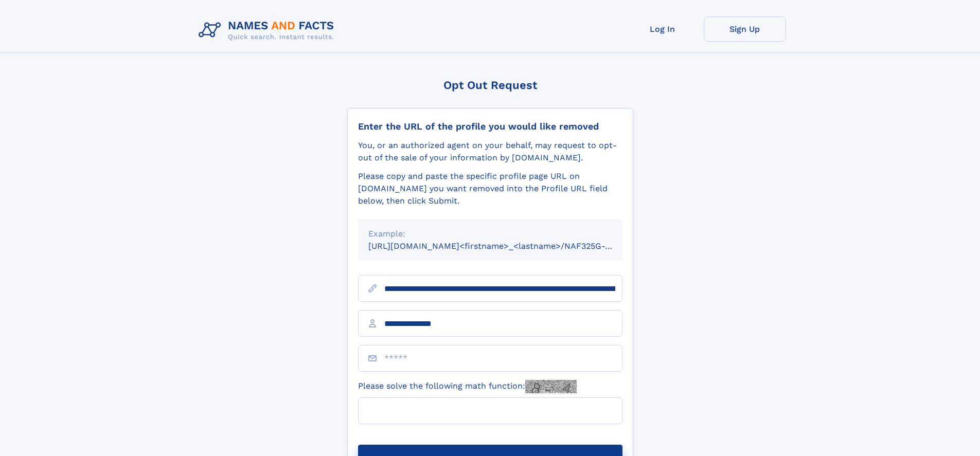 This screenshot has width=980, height=456. Describe the element at coordinates (490, 152) in the screenshot. I see `div: You, or an authorized agent on your behalf, may request to opt-out of the sale of your informatio...` at that location.